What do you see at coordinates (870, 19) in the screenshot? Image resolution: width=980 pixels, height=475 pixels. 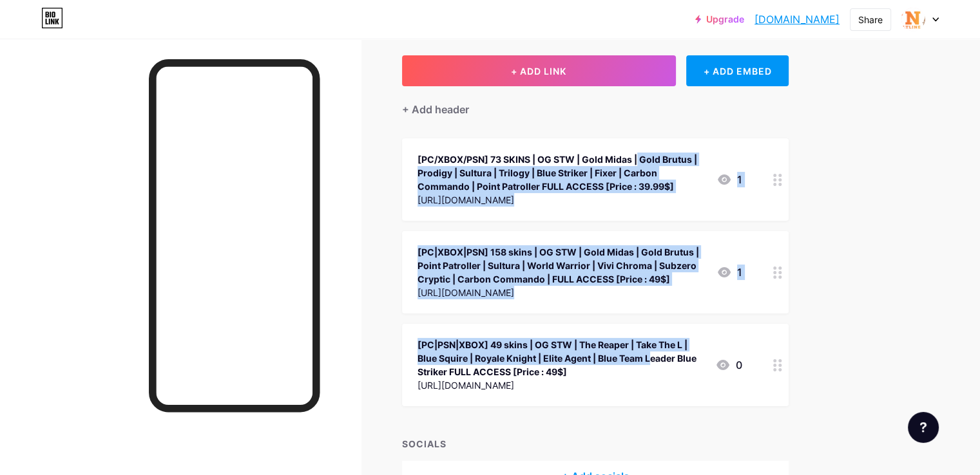 I see `div: Share` at bounding box center [870, 19].